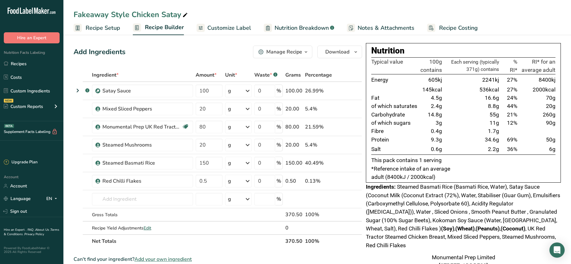  Describe the element at coordinates (537, 149) in the screenshot. I see `td: 6g` at that location.